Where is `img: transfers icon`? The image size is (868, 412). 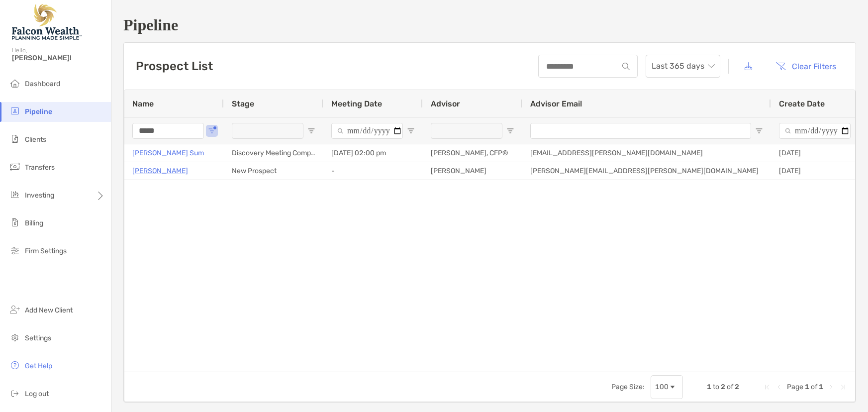 img: transfers icon is located at coordinates (15, 167).